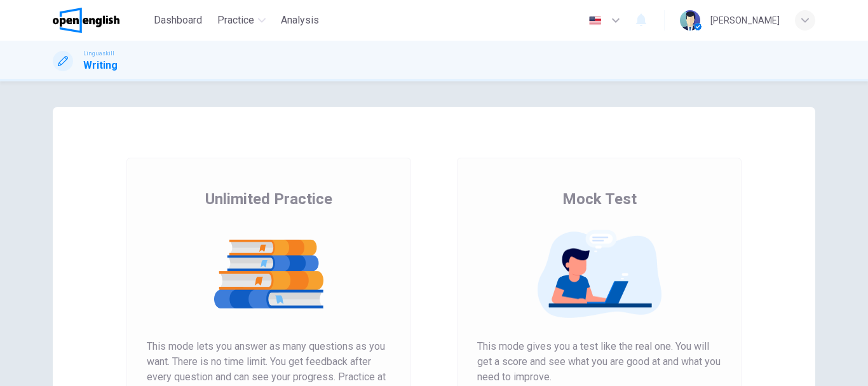  Describe the element at coordinates (691, 21) in the screenshot. I see `img: Profile picture` at that location.